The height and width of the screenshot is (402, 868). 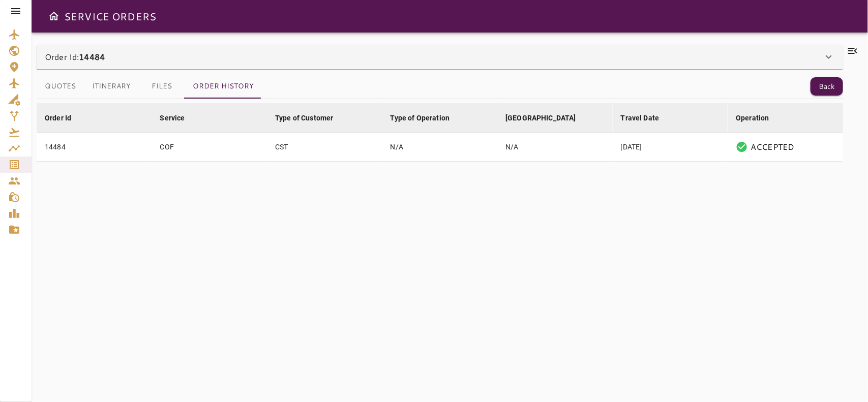 What do you see at coordinates (75, 57) in the screenshot?
I see `p: Order Id:` at bounding box center [75, 57].